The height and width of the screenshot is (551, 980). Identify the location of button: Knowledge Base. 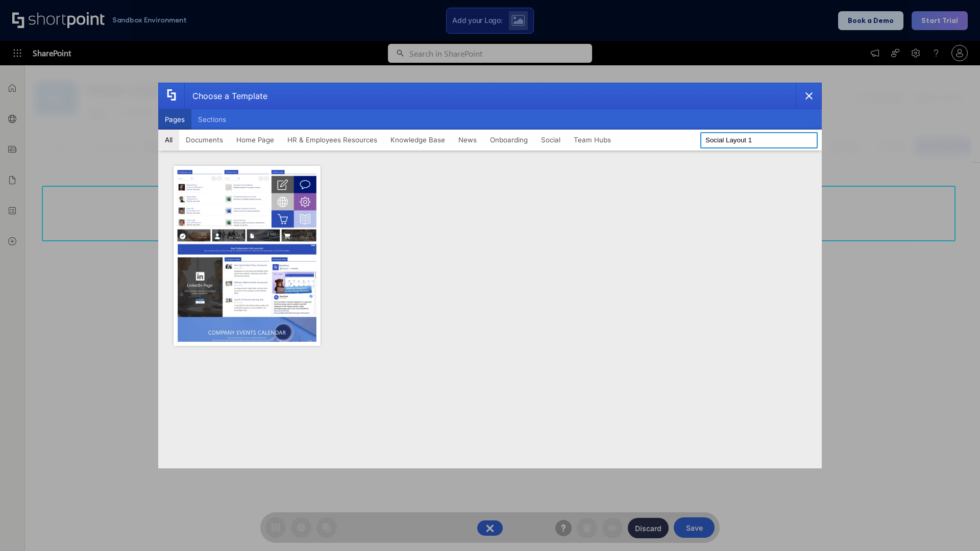
(417, 140).